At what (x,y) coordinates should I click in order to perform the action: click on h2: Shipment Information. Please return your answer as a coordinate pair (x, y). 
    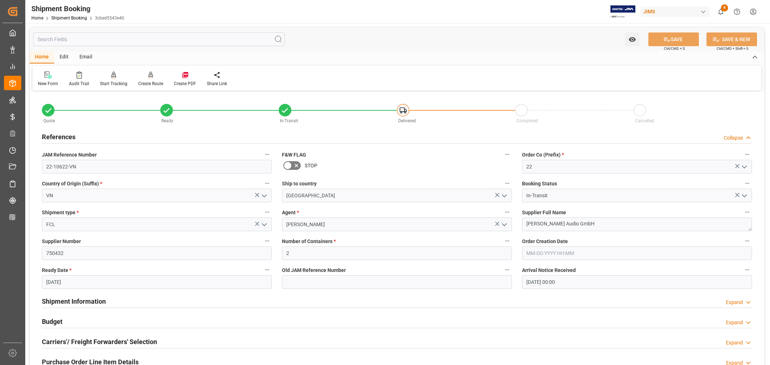
    Looking at the image, I should click on (74, 301).